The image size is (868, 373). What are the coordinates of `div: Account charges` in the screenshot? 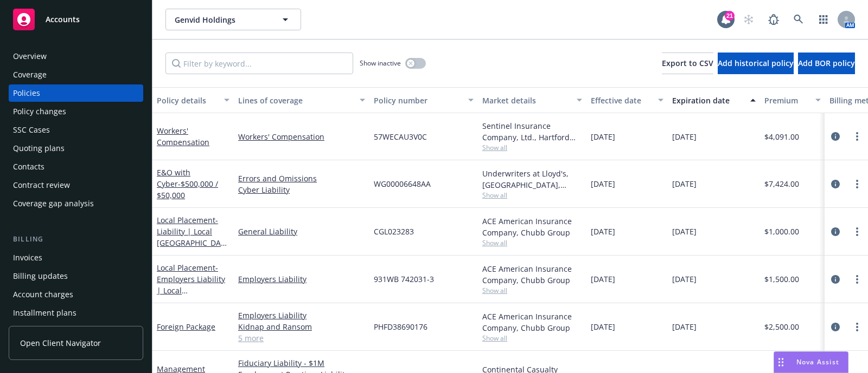 It's located at (43, 294).